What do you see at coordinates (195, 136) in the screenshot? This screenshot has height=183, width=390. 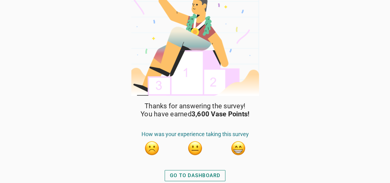 I see `div: How was your experience taking this survey` at bounding box center [195, 136].